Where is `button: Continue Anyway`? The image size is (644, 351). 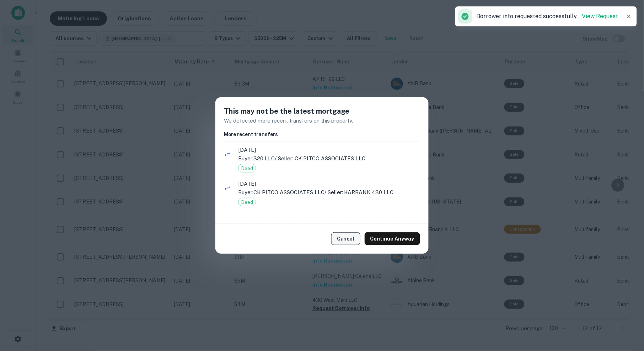 button: Continue Anyway is located at coordinates (393, 238).